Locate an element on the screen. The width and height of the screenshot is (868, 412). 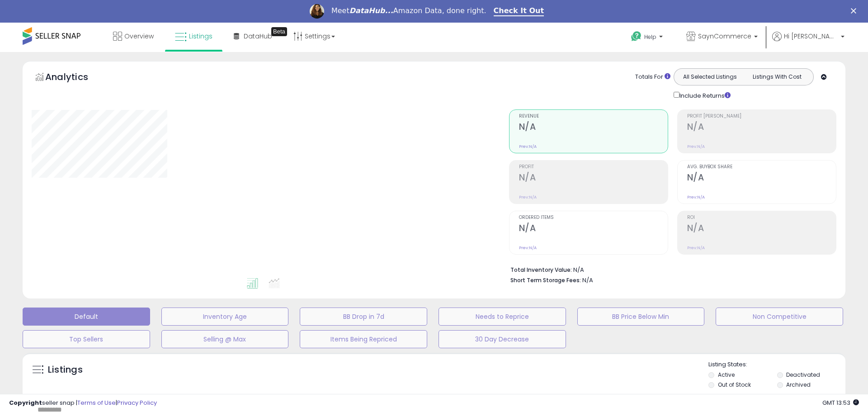
i: DataHub... is located at coordinates (371, 10).